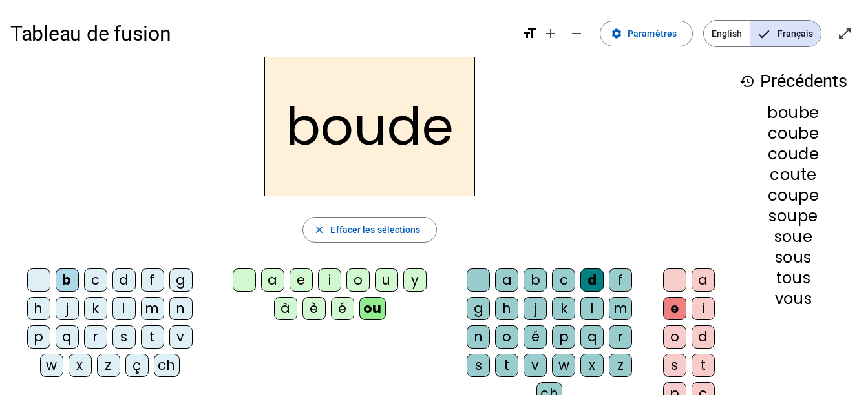 The image size is (868, 395). I want to click on span: Français, so click(785, 33).